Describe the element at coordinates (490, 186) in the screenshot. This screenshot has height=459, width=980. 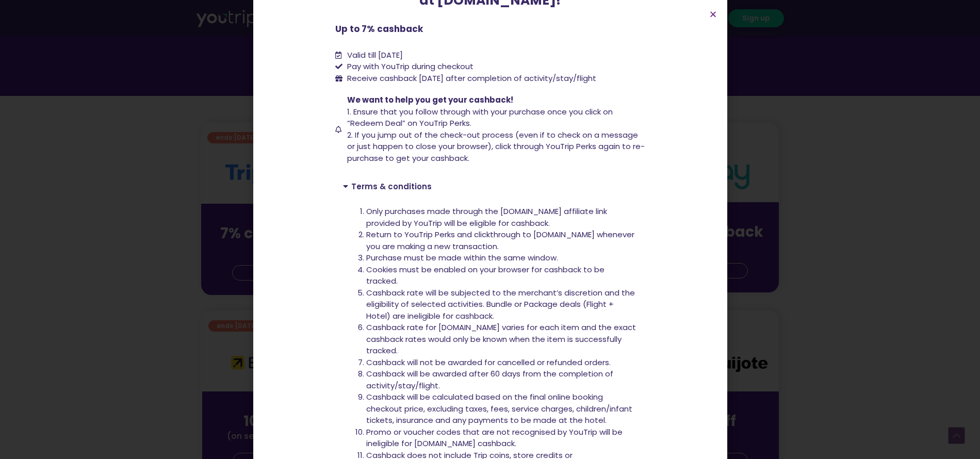
I see `div: Terms & conditions` at that location.